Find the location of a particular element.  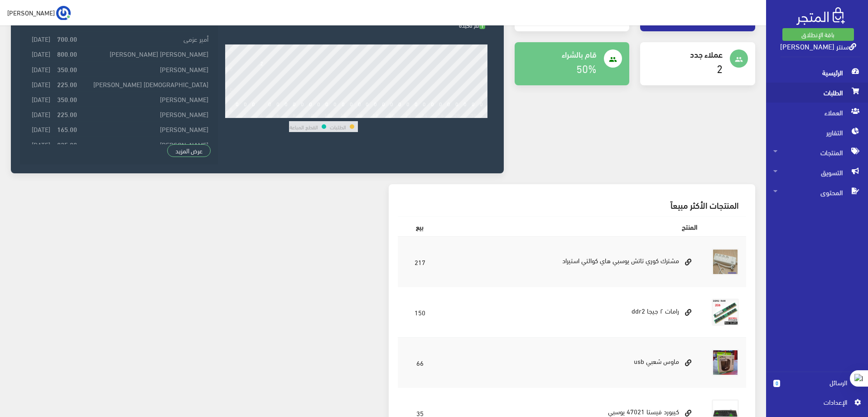

span: 0 is located at coordinates (777, 383).